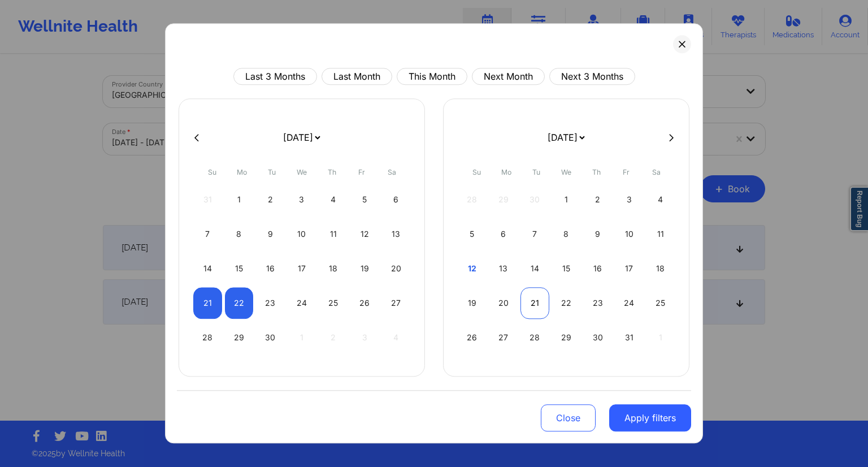 The height and width of the screenshot is (467, 868). I want to click on div: Sun Oct 19 2025, so click(472, 303).